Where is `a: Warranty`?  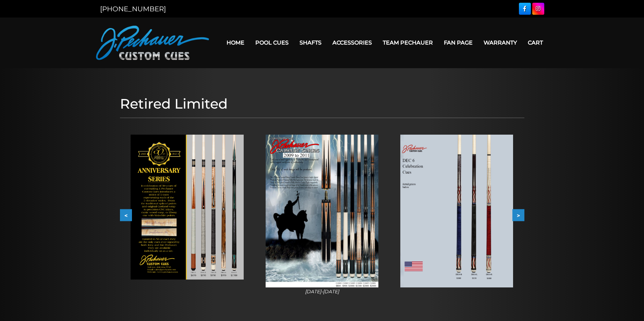
a: Warranty is located at coordinates (500, 43).